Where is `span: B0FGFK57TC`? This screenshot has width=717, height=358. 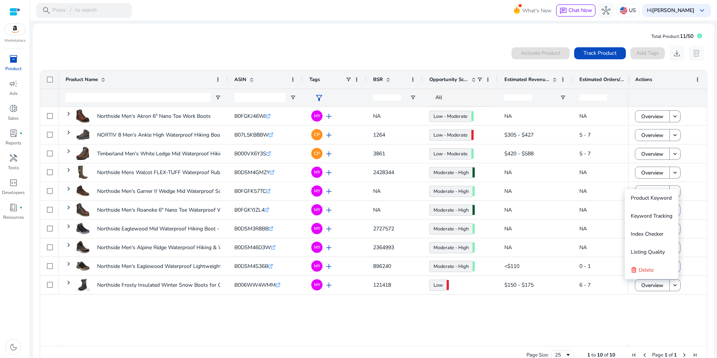 span: B0FGFK57TC is located at coordinates (250, 191).